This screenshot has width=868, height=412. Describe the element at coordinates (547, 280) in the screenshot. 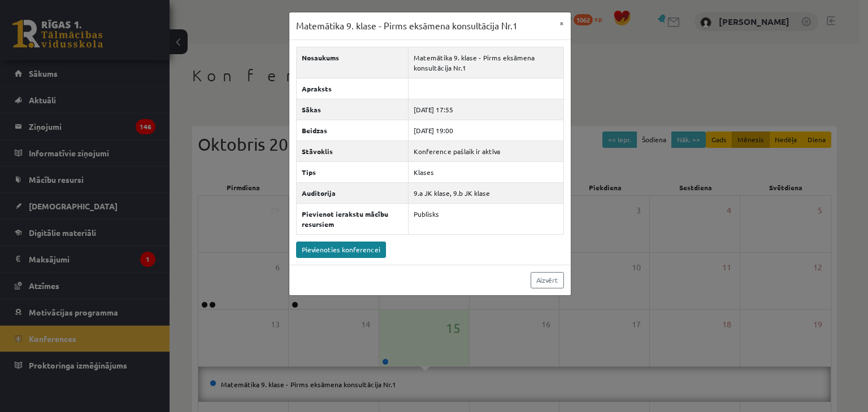

I see `a: Aizvērt` at that location.